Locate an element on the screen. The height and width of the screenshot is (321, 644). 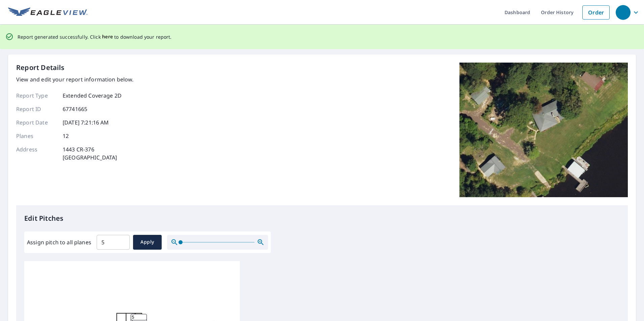
p: 12 is located at coordinates (66, 136).